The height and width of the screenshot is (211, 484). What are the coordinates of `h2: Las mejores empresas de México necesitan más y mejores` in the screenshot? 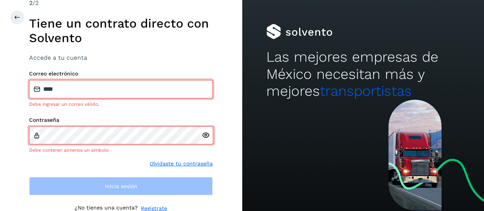 It's located at (363, 74).